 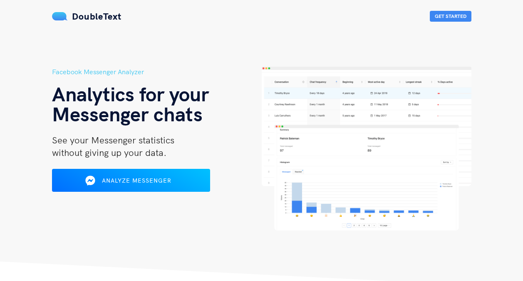 What do you see at coordinates (367, 148) in the screenshot?
I see `img: hero` at bounding box center [367, 148].